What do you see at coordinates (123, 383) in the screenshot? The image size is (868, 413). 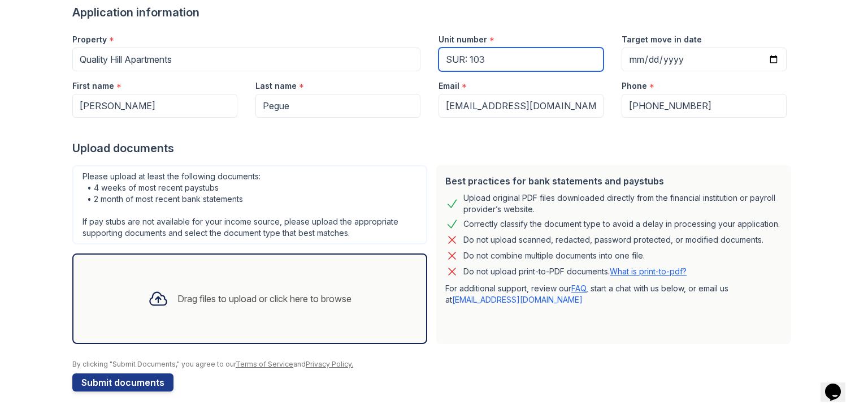 I see `button: Submit documents` at bounding box center [123, 383].